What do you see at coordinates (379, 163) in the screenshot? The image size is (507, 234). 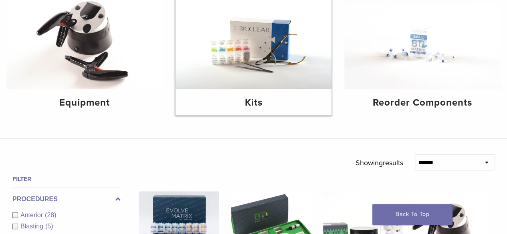 I see `p: Showing results` at bounding box center [379, 163].